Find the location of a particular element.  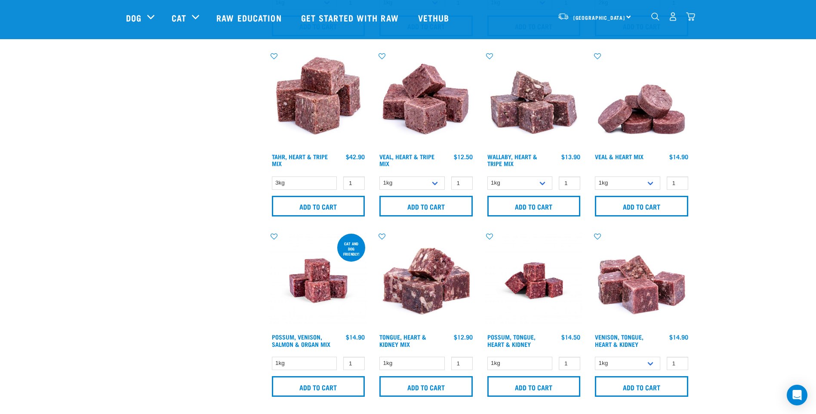

img: van-moving.png is located at coordinates (563, 16).